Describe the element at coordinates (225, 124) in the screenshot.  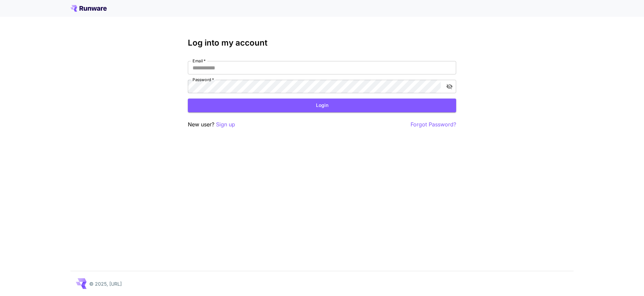
I see `p: Sign up` at that location.